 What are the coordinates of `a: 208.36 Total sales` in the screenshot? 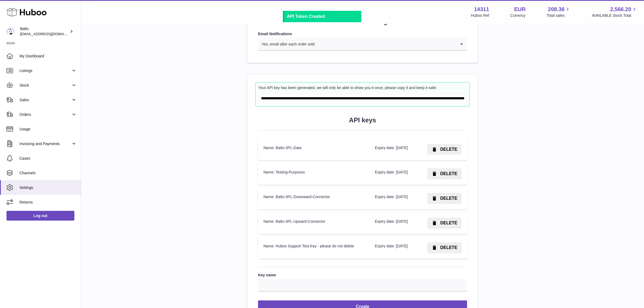 It's located at (559, 12).